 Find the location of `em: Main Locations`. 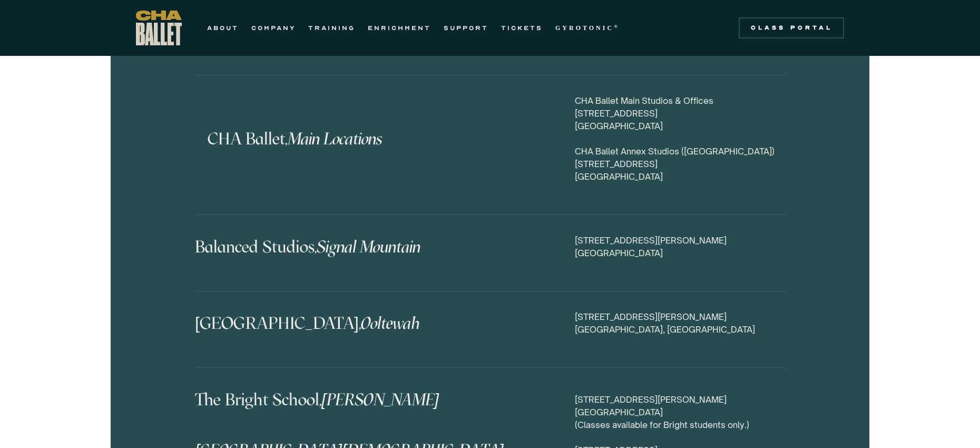

em: Main Locations is located at coordinates (334, 139).